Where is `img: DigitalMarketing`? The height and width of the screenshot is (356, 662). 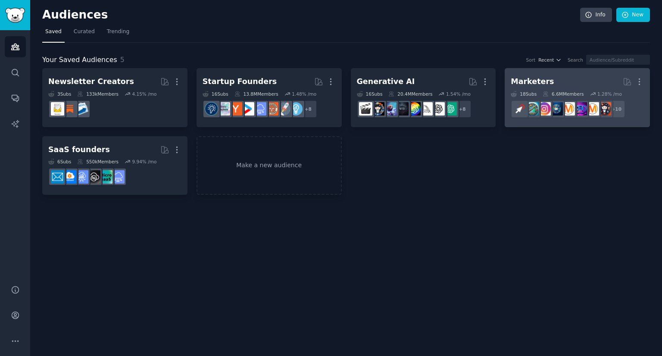
img: DigitalMarketing is located at coordinates (568, 109).